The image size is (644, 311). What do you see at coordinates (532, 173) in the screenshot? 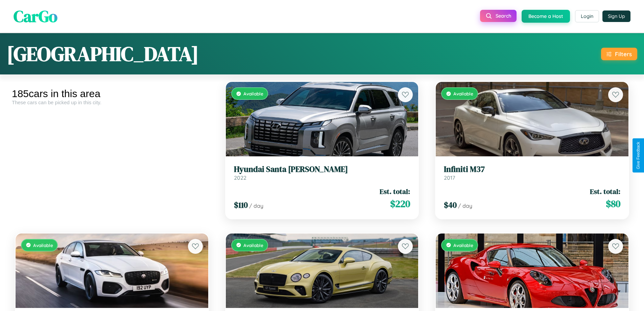
I see `a: Infiniti M372017` at bounding box center [532, 173].